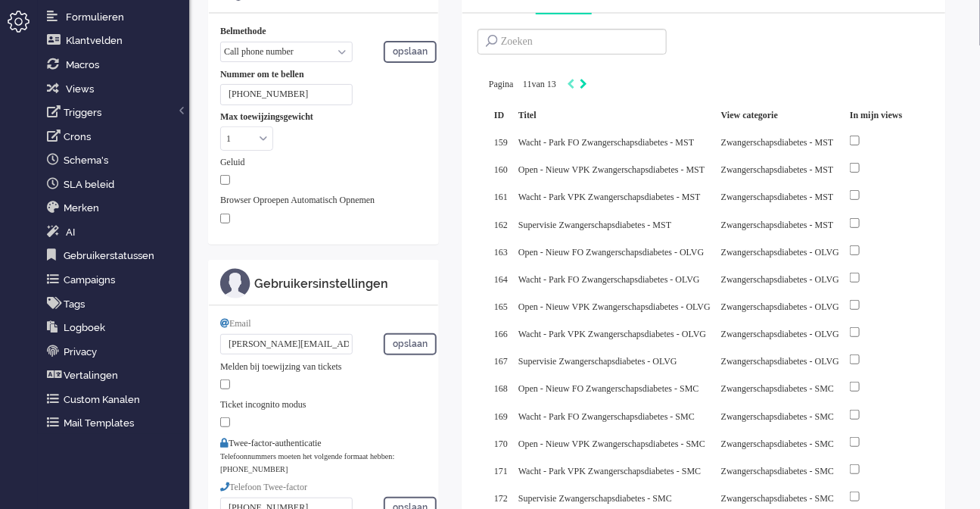 Image resolution: width=980 pixels, height=509 pixels. What do you see at coordinates (501, 116) in the screenshot?
I see `div: ID` at bounding box center [501, 116].